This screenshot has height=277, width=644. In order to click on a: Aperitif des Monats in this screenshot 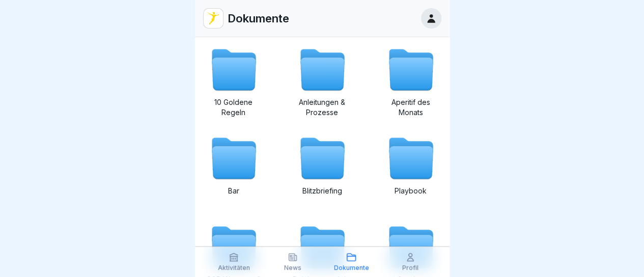, I will do `click(411, 82)`.